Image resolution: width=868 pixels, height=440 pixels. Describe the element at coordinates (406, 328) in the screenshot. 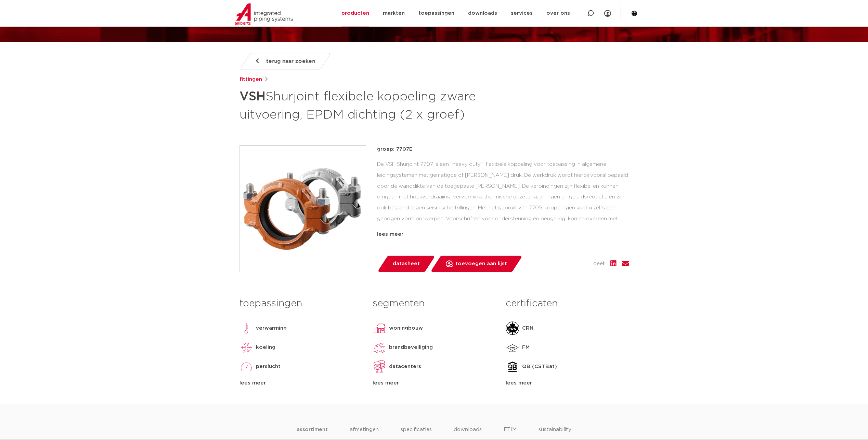

I see `p: woningbouw` at that location.